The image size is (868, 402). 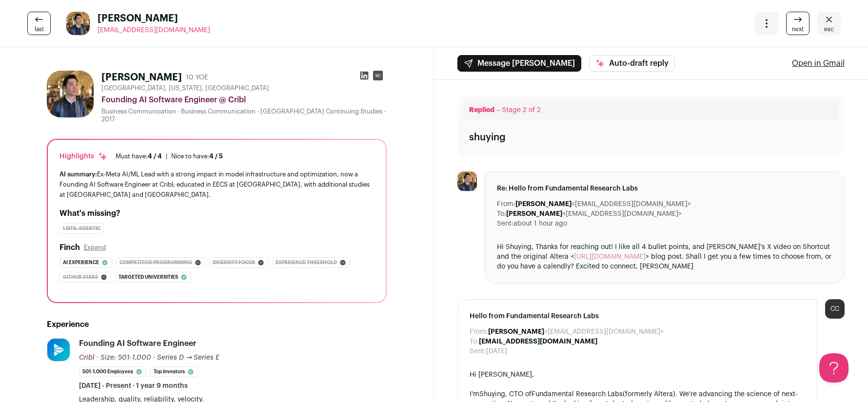 What do you see at coordinates (39, 24) in the screenshot?
I see `a: last` at bounding box center [39, 24].